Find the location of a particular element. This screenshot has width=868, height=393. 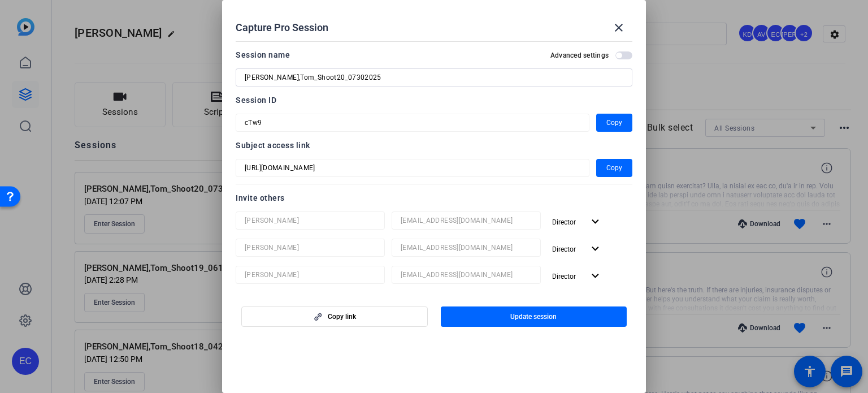

div: Subject access link is located at coordinates (434, 146).